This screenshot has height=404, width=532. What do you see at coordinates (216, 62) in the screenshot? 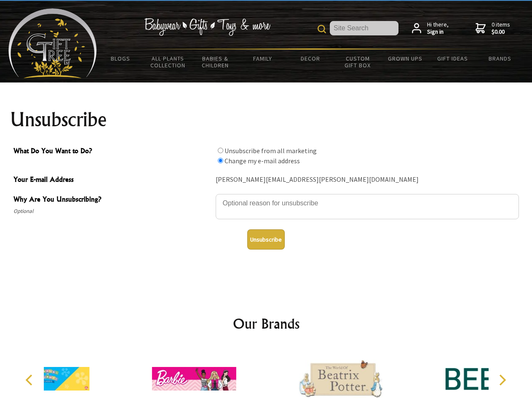
I see `a: Babies & Children` at bounding box center [216, 62].